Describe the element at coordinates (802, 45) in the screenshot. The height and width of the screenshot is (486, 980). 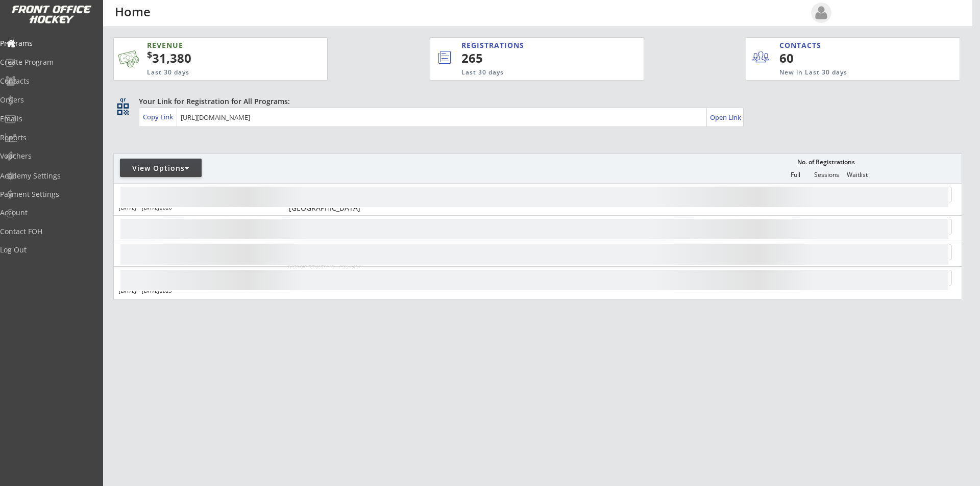
I see `div: CONTACTS` at that location.